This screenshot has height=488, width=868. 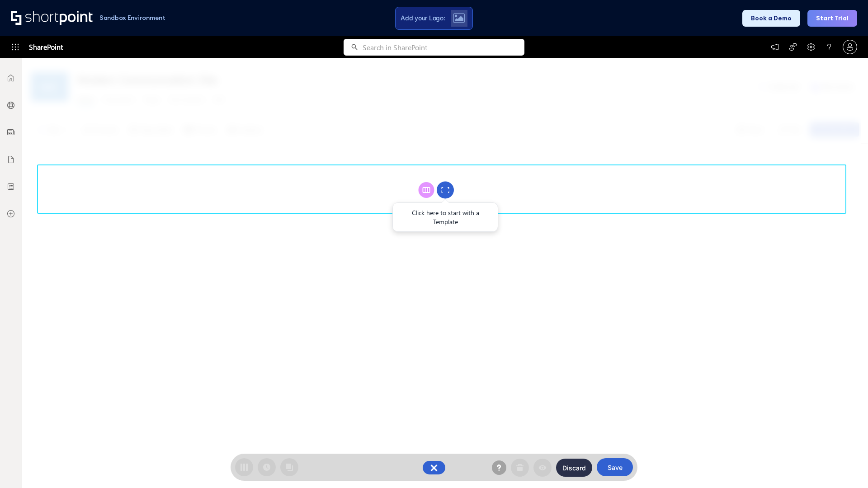 I want to click on span: Add your Logo:, so click(x=423, y=18).